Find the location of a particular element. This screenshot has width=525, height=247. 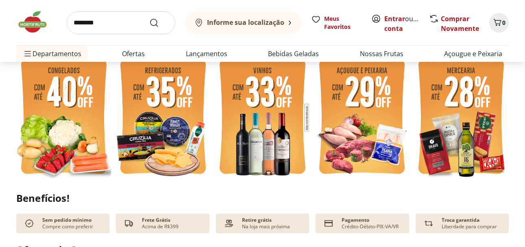

span: Meus Favoritos is located at coordinates (343, 23).